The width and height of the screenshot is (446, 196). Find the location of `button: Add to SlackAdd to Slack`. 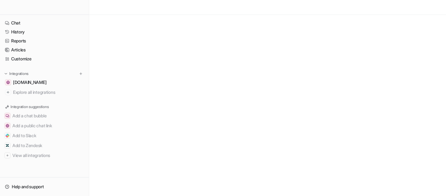

button: Add to SlackAdd to Slack is located at coordinates (44, 136).